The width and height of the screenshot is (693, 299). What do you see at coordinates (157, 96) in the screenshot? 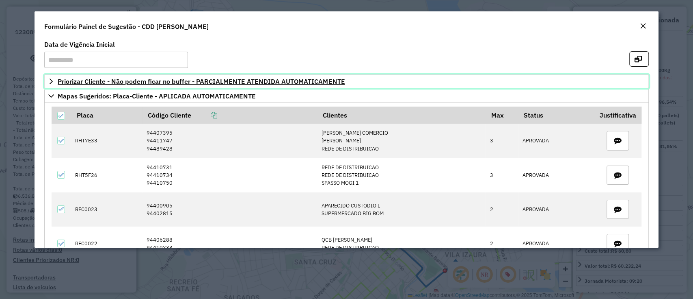
I see `span: Mapas Sugeridos: Placa-Cliente - APLICADA AUTOMATICAMENTE` at bounding box center [157, 96].